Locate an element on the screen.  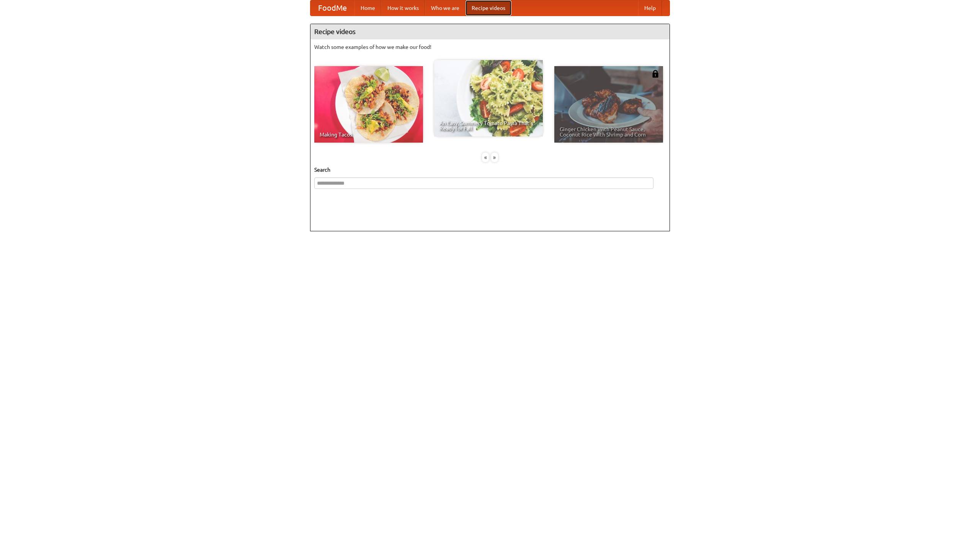
h4: Recipe videos is located at coordinates (490, 32).